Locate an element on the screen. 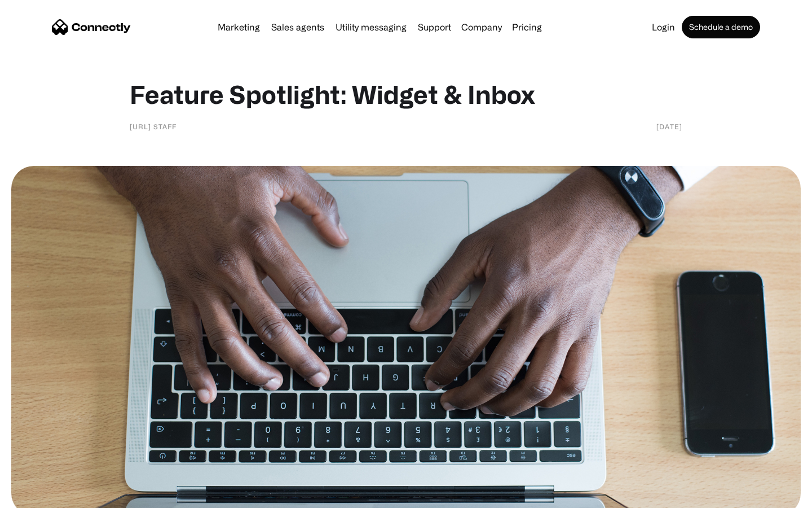  a: Login is located at coordinates (663, 27).